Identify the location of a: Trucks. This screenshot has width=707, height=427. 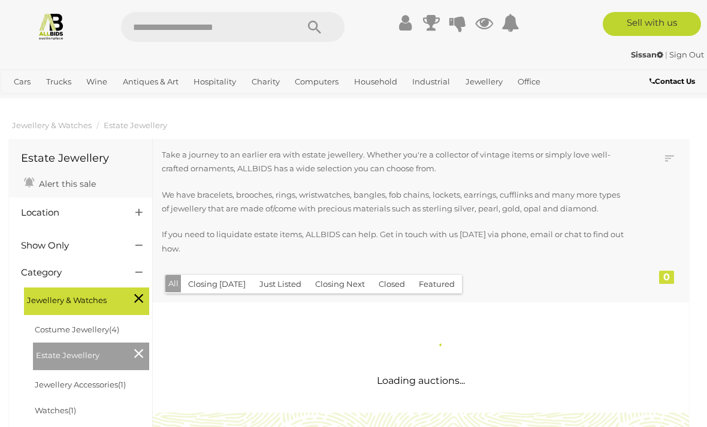
(59, 82).